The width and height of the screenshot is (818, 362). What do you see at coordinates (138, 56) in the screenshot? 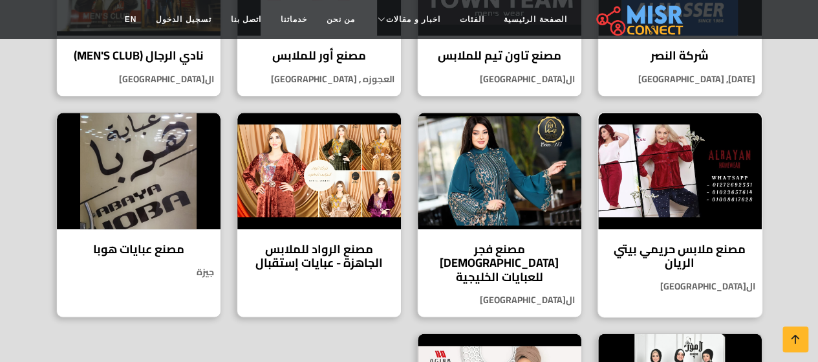
I see `h4: نادي الرجال (MEN'S CLUB)` at bounding box center [138, 56].